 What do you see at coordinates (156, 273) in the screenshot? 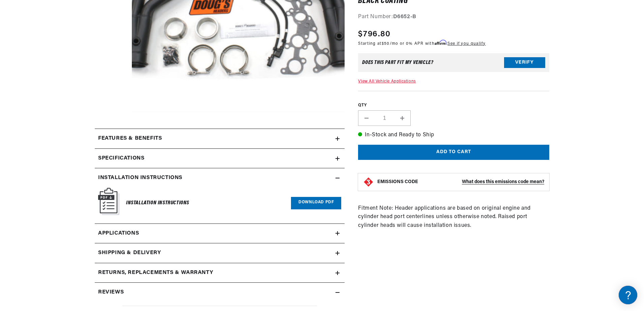
I see `h2: Returns, Replacements & Warranty` at bounding box center [156, 273].